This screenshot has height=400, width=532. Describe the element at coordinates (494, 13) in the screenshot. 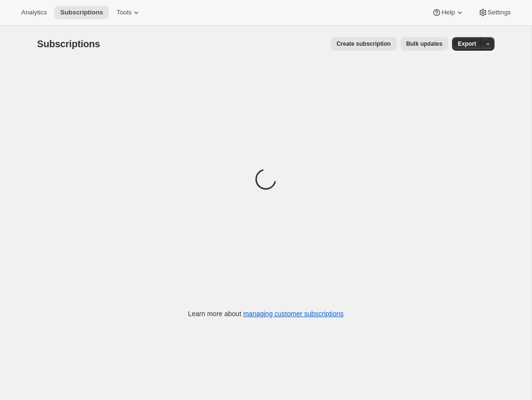

I see `button: Settings` at that location.